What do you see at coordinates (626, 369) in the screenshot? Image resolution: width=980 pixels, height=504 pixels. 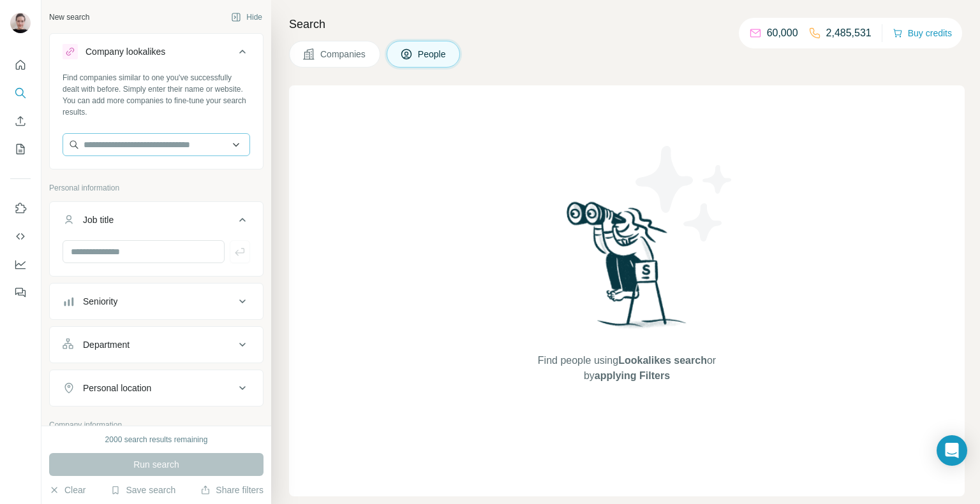 I see `span: Find people using or by` at bounding box center [626, 369].